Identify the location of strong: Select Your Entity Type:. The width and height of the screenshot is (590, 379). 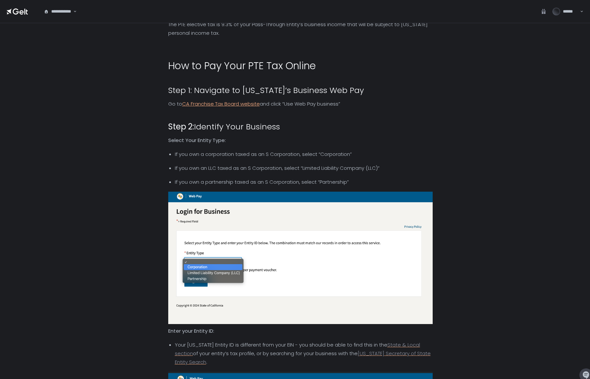
(197, 140).